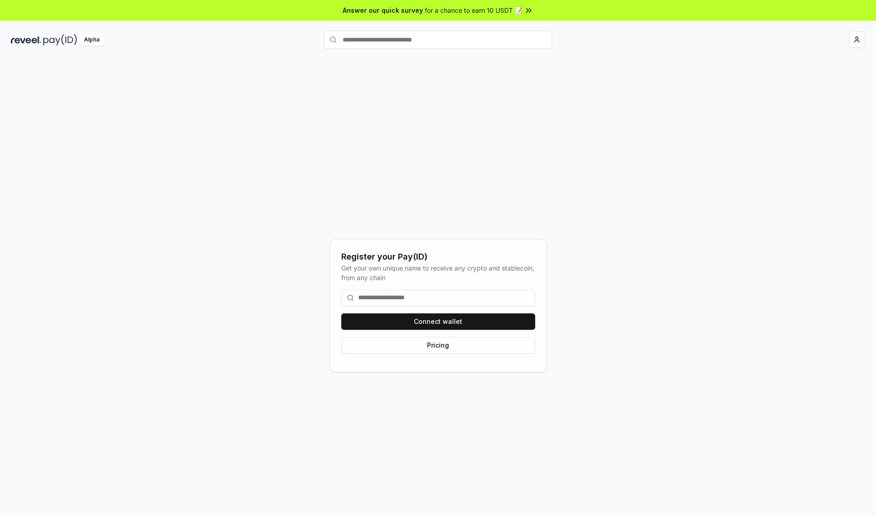 The image size is (876, 515). What do you see at coordinates (438, 257) in the screenshot?
I see `div: Register your Pay(ID)` at bounding box center [438, 257].